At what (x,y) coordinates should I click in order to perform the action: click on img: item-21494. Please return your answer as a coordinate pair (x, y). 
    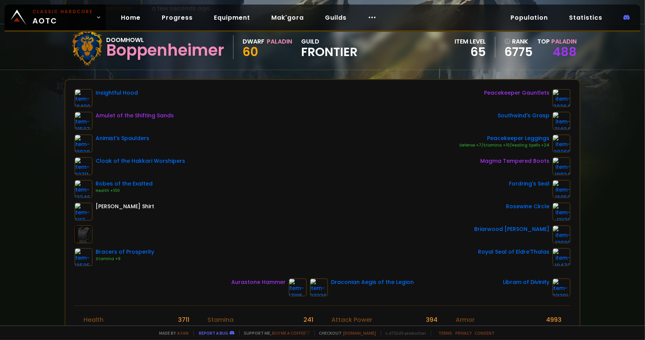
    Looking at the image, I should click on (562, 121).